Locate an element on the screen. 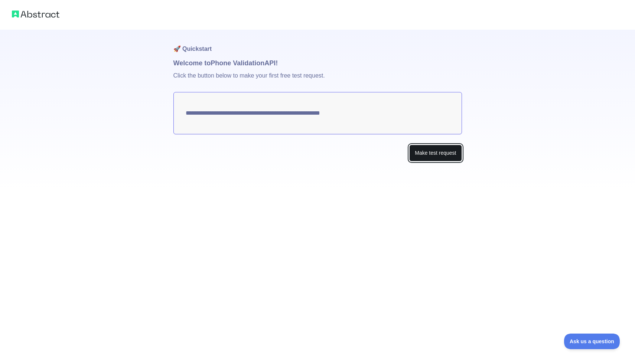 This screenshot has width=635, height=364. p: Click the button below to make your first free test request. is located at coordinates (318, 80).